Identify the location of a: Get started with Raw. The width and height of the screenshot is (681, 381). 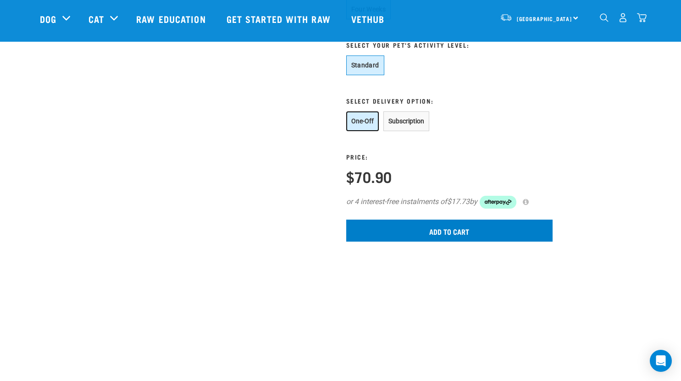
(280, 19).